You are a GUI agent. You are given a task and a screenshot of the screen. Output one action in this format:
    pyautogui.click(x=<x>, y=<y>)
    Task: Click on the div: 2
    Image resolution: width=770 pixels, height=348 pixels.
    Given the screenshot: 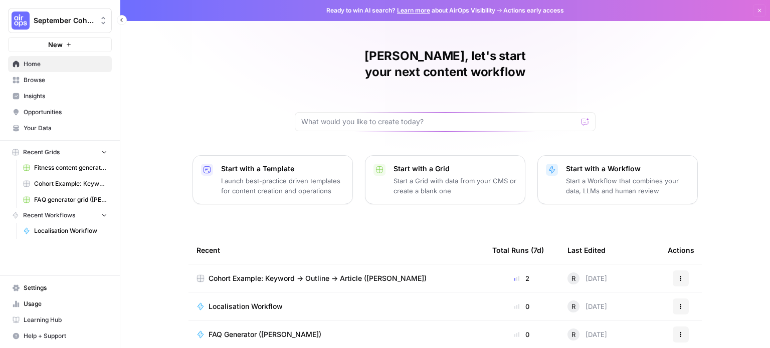 What is the action you would take?
    pyautogui.click(x=522, y=279)
    